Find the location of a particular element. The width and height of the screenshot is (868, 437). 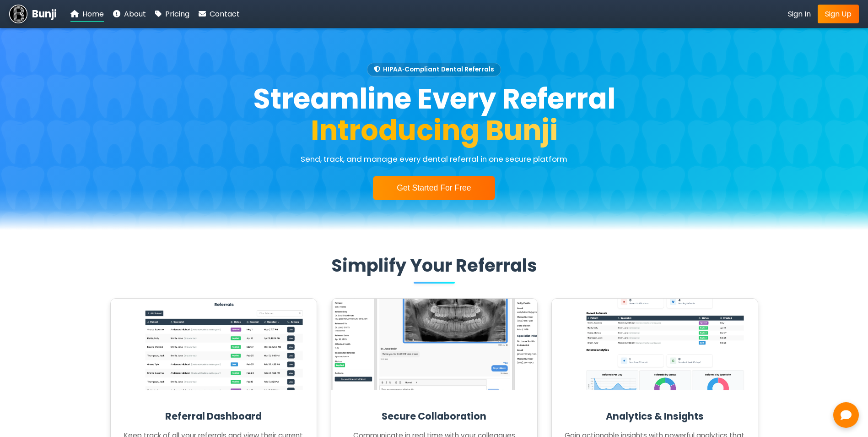

a: Contact is located at coordinates (219, 13).